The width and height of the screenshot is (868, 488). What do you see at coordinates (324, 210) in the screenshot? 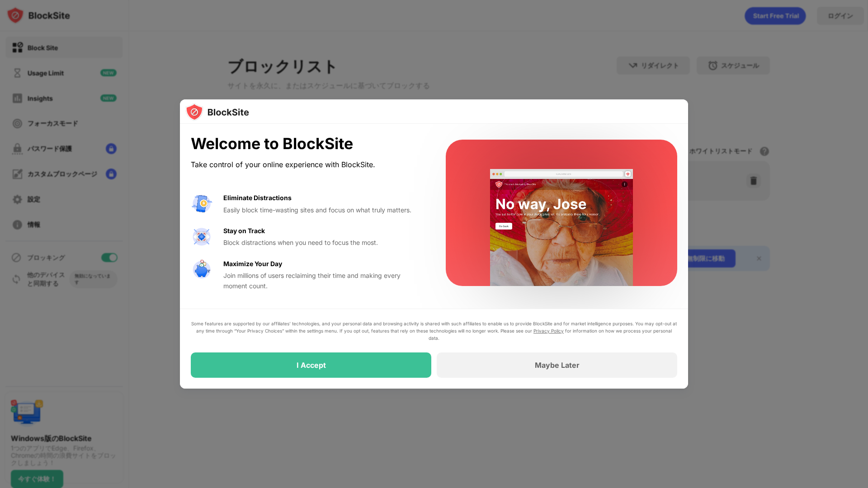
I see `div: Easily block time-wasting sites and focus on what truly matters.` at bounding box center [324, 210].